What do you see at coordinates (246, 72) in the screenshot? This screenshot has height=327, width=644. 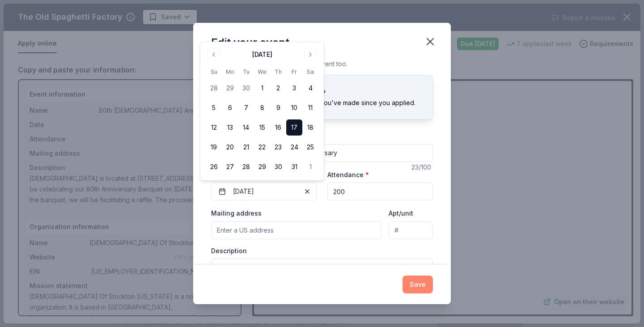 I see `th: Tuesday` at bounding box center [246, 72].